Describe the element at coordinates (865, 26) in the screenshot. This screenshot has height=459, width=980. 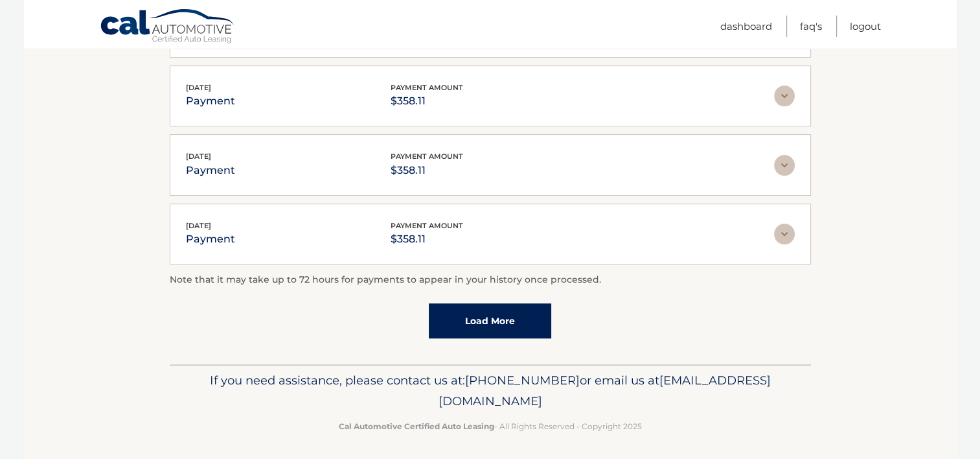
I see `a: Logout` at that location.